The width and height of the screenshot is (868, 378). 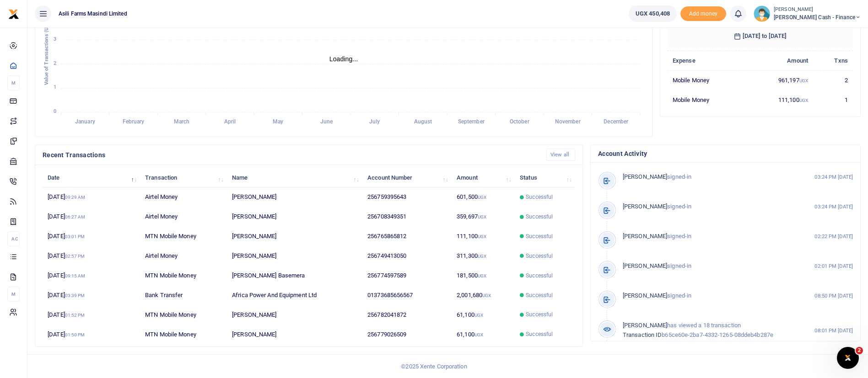 I want to click on small: 03:39 PM, so click(x=75, y=295).